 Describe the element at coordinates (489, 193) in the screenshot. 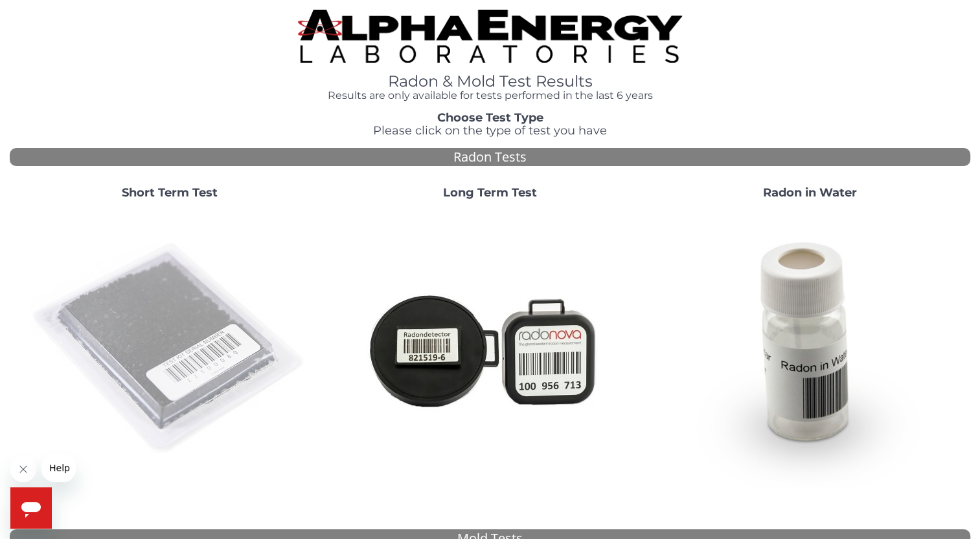

I see `strong: Long Term Test` at that location.